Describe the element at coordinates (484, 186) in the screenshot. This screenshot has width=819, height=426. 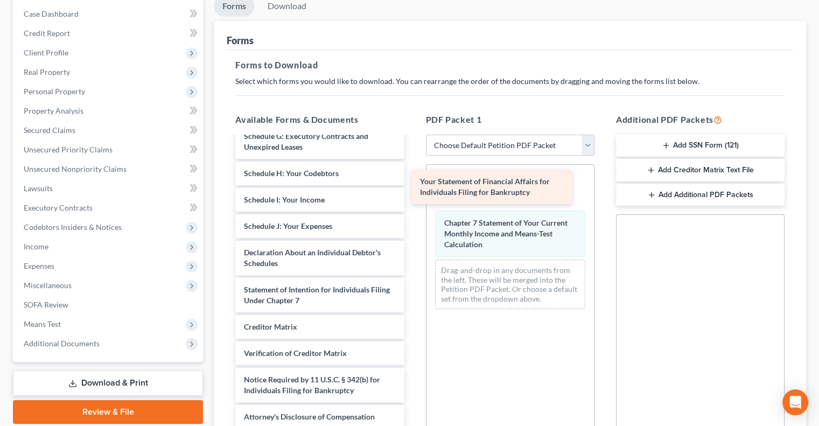
I see `span: Your Statement of Financial Affairs for Individuals Filing for Bankruptcy` at that location.